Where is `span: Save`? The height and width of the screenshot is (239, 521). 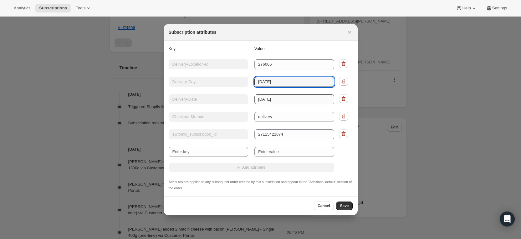
span: Save is located at coordinates (344, 206).